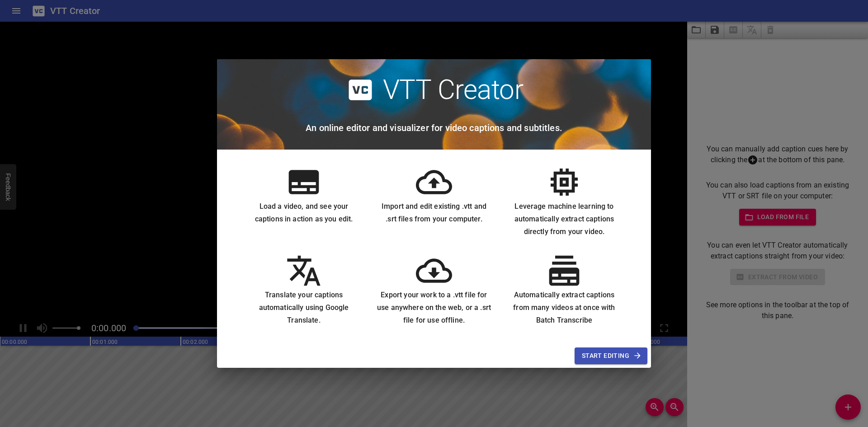  I want to click on h6: Load a video, and see your captions in action as you edit., so click(304, 213).